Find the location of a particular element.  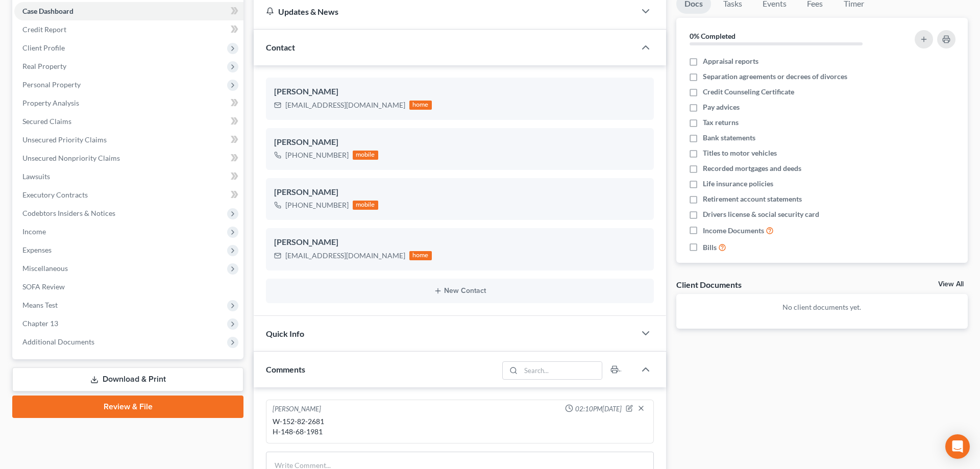

a: SOFA Review is located at coordinates (129, 287).